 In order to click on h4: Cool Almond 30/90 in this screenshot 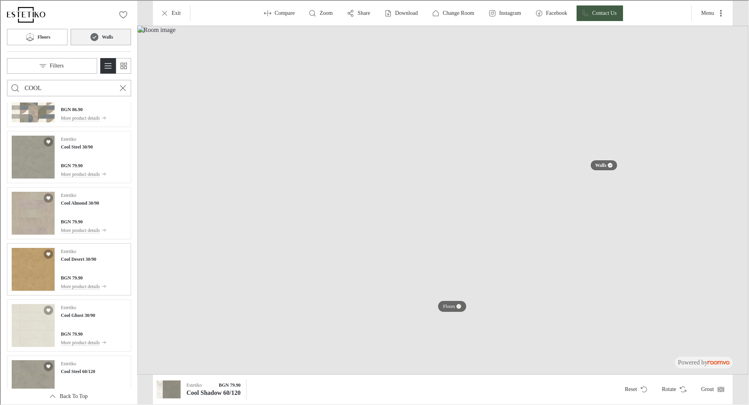, I will do `click(79, 203)`.